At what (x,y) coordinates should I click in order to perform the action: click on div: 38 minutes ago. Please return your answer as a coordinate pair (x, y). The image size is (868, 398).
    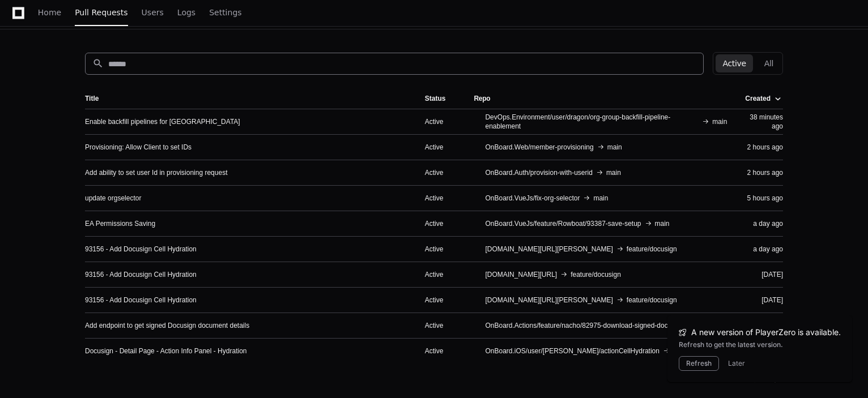
    Looking at the image, I should click on (763, 122).